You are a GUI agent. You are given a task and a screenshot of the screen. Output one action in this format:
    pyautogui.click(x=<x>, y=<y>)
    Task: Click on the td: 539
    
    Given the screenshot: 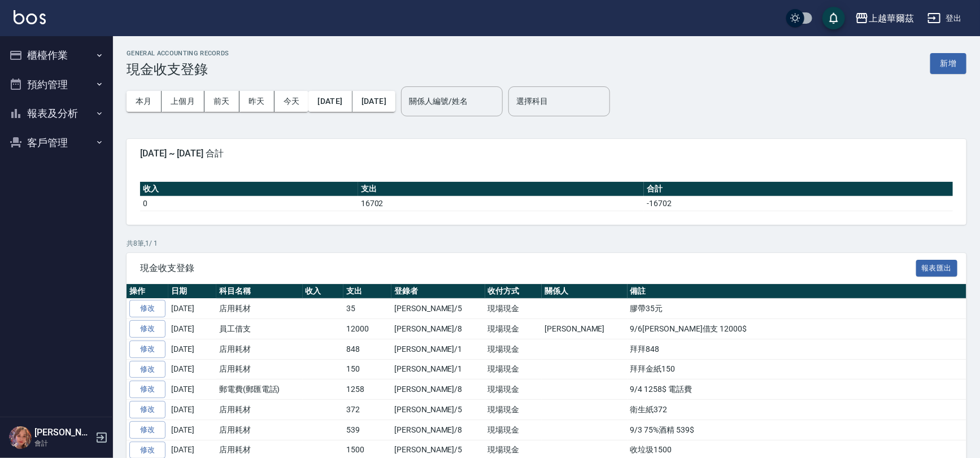 What is the action you would take?
    pyautogui.click(x=367, y=429)
    